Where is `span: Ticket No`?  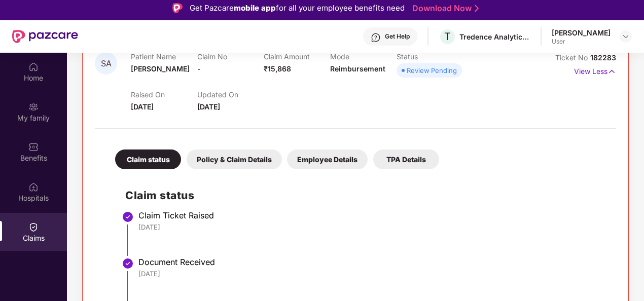 span: Ticket No is located at coordinates (573, 57).